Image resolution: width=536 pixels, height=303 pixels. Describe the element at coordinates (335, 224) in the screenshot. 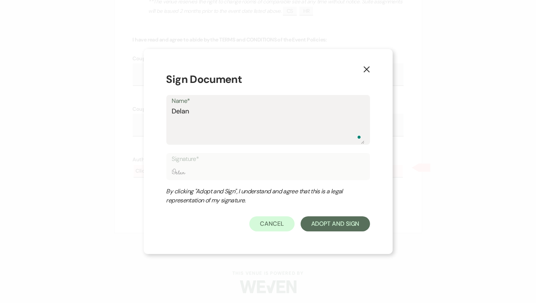

I see `button: Adopt And Sign` at that location.